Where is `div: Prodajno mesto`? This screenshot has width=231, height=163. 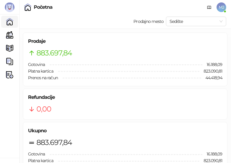
div: Prodajno mesto is located at coordinates (149, 21).